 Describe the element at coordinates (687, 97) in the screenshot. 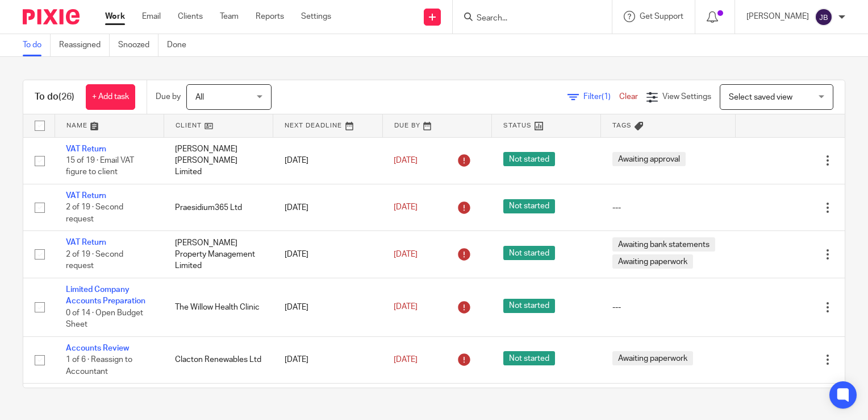

I see `span: View Settings` at that location.